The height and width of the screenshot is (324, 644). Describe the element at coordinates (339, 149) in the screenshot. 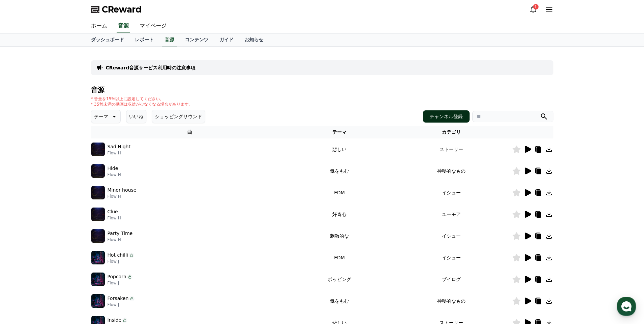

I see `td: 悲しい` at that location.